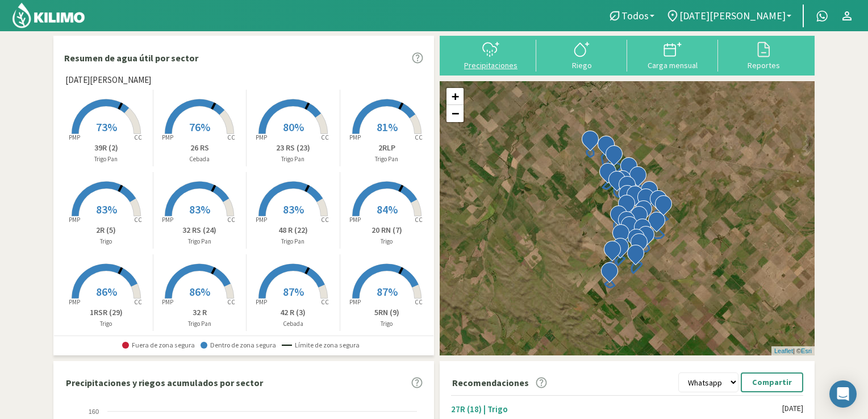 The image size is (868, 419). Describe the element at coordinates (293, 147) in the screenshot. I see `p: 23 RS (23)` at that location.